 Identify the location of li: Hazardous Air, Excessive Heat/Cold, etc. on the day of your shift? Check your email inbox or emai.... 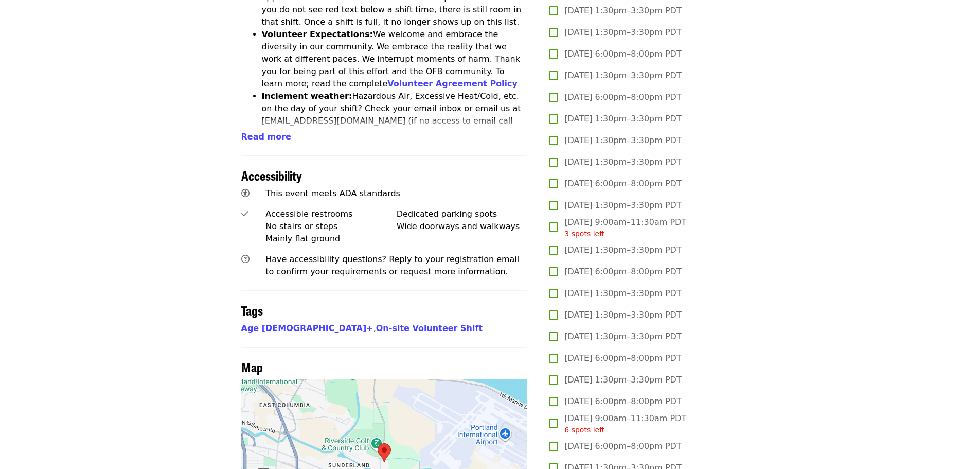
(394, 121).